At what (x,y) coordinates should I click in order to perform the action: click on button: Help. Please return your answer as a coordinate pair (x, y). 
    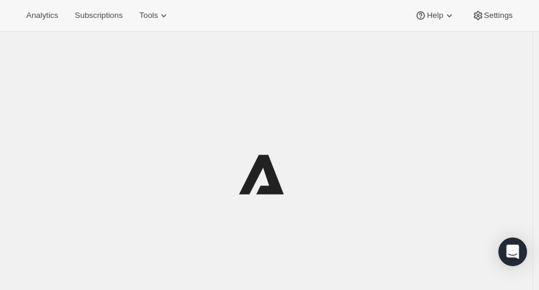
    Looking at the image, I should click on (434, 16).